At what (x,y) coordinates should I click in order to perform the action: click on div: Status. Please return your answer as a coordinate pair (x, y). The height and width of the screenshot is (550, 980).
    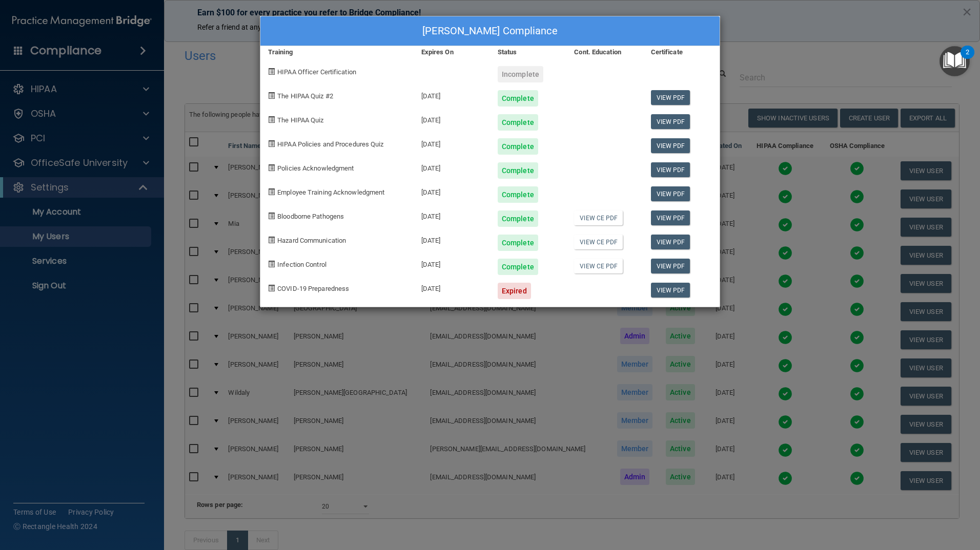
    Looking at the image, I should click on (528, 52).